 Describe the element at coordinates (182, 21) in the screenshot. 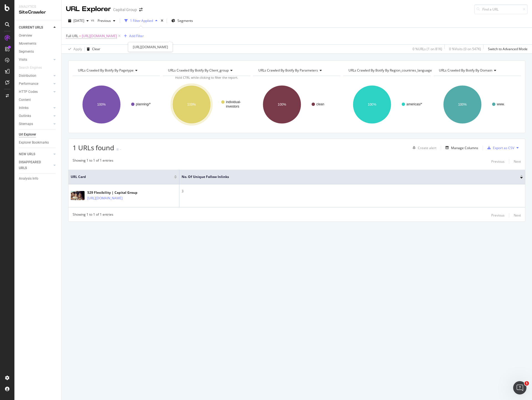

I see `button: Segments` at that location.